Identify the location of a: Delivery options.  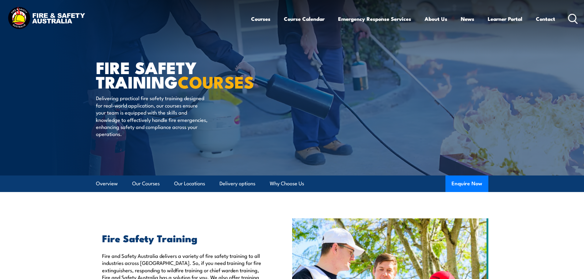
(237, 184).